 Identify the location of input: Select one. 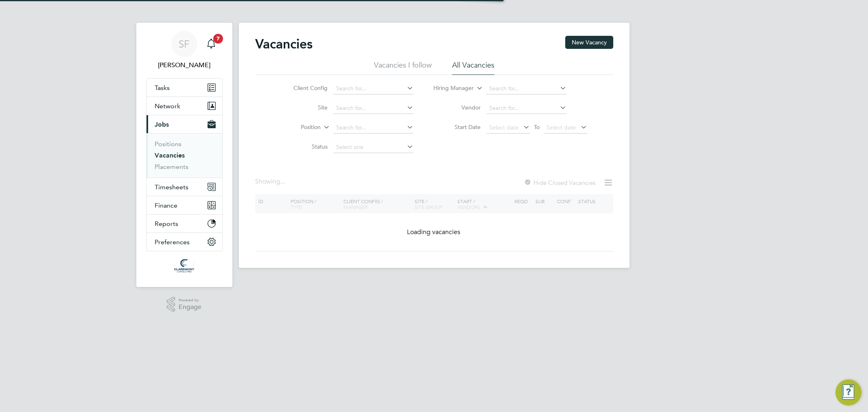
(373, 147).